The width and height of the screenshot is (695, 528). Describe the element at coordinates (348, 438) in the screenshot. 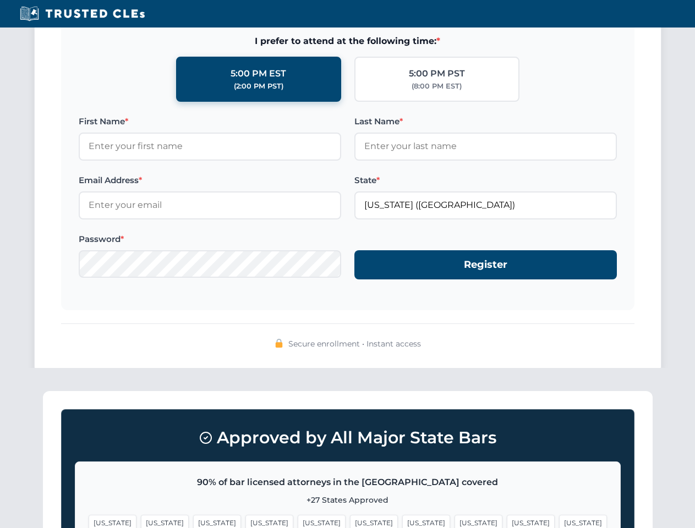

I see `h3: Approved by All Major State Bars` at that location.